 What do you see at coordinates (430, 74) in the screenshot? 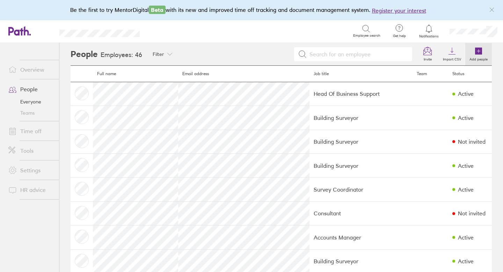
I see `th: Team` at bounding box center [430, 74].